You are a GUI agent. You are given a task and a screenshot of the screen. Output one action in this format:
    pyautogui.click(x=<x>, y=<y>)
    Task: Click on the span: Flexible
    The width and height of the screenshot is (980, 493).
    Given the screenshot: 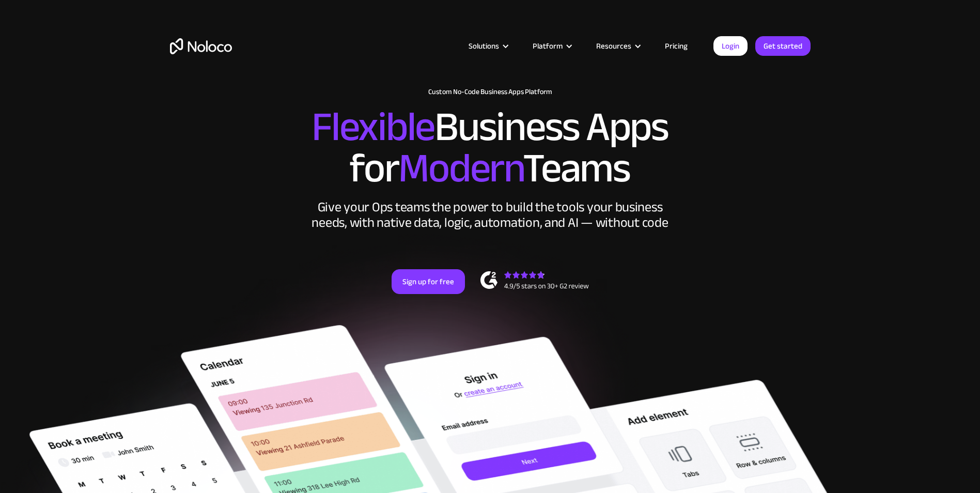 What is the action you would take?
    pyautogui.click(x=373, y=126)
    